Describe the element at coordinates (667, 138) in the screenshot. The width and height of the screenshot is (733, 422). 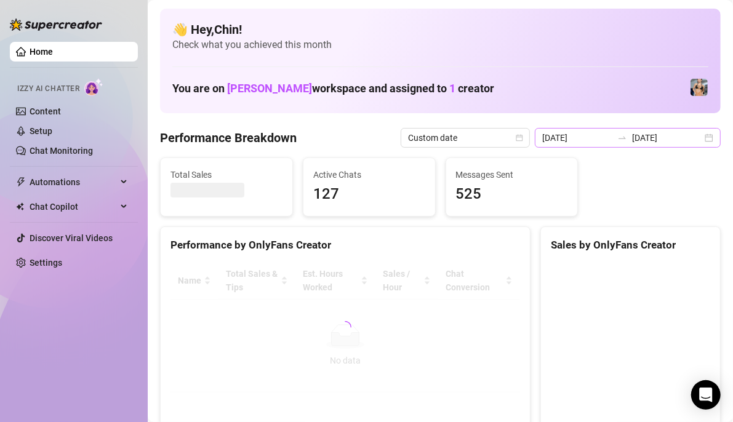
I see `input: End date` at that location.